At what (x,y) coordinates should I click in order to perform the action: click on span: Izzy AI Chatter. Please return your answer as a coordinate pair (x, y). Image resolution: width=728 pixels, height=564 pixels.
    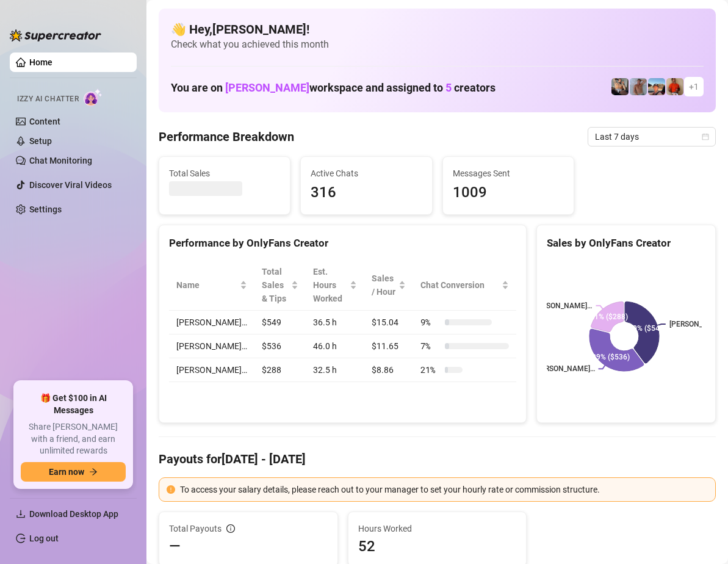
    Looking at the image, I should click on (47, 99).